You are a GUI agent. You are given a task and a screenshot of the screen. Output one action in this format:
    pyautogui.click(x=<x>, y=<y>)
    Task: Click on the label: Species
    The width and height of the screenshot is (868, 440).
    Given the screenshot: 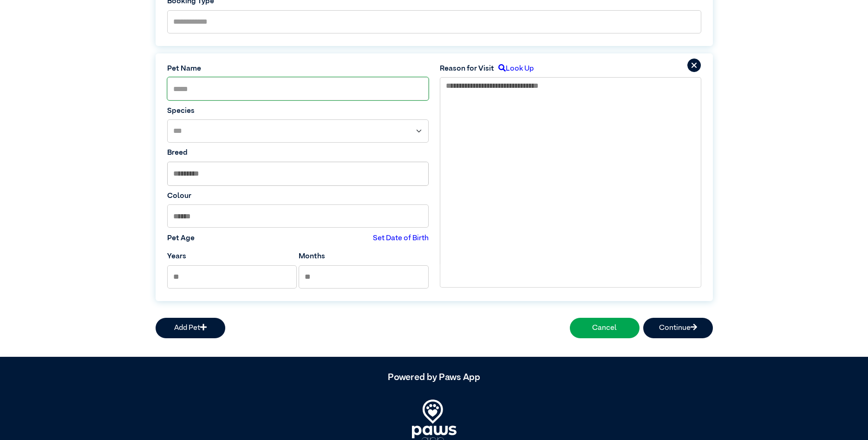 What is the action you would take?
    pyautogui.click(x=297, y=111)
    